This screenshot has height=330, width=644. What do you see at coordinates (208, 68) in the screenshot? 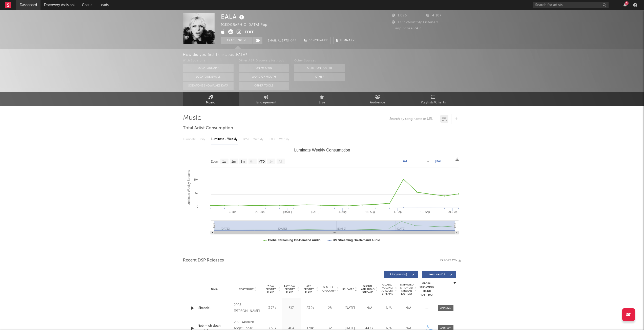
I see `button: Sodatone App` at bounding box center [208, 68].